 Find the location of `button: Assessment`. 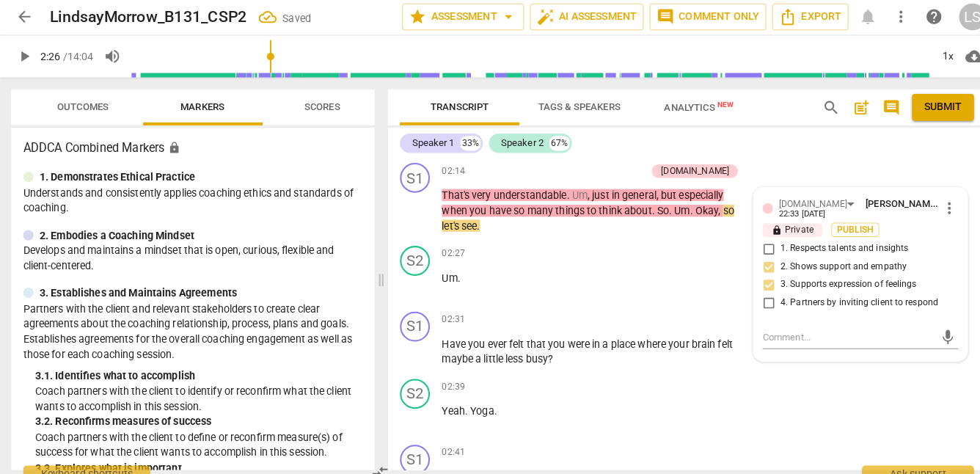

button: Assessment is located at coordinates (455, 18).